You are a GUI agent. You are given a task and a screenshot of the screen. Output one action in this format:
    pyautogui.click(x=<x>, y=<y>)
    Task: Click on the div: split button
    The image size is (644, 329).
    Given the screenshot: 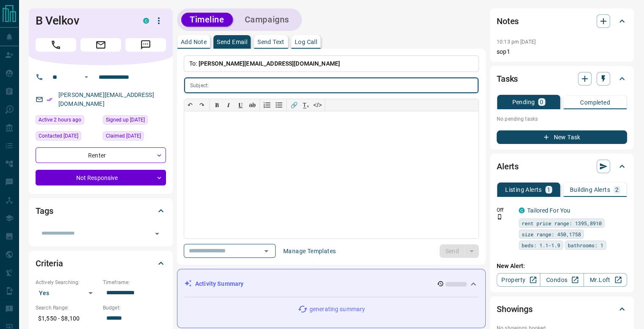 What is the action you would take?
    pyautogui.click(x=459, y=251)
    